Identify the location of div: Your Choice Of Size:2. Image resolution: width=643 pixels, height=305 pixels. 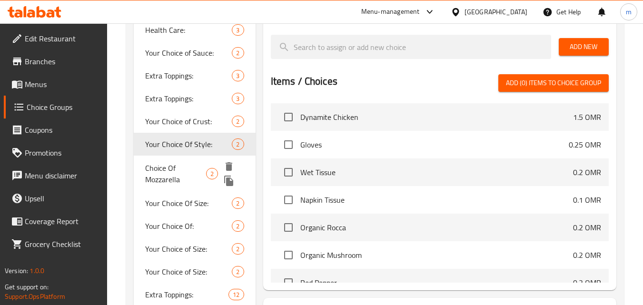
(194, 203).